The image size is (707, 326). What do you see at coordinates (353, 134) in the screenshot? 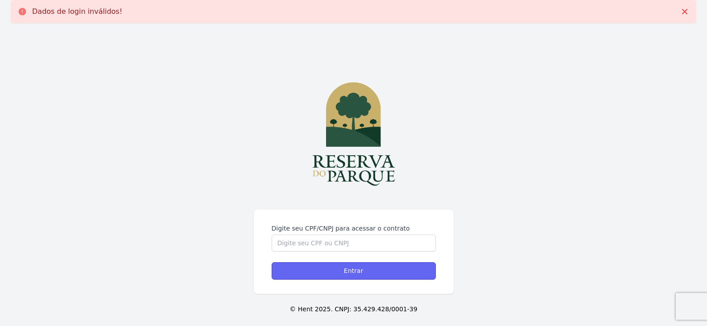
I see `img: Reserva%20do%20Parque%20-Logo%201.png` at bounding box center [353, 134].